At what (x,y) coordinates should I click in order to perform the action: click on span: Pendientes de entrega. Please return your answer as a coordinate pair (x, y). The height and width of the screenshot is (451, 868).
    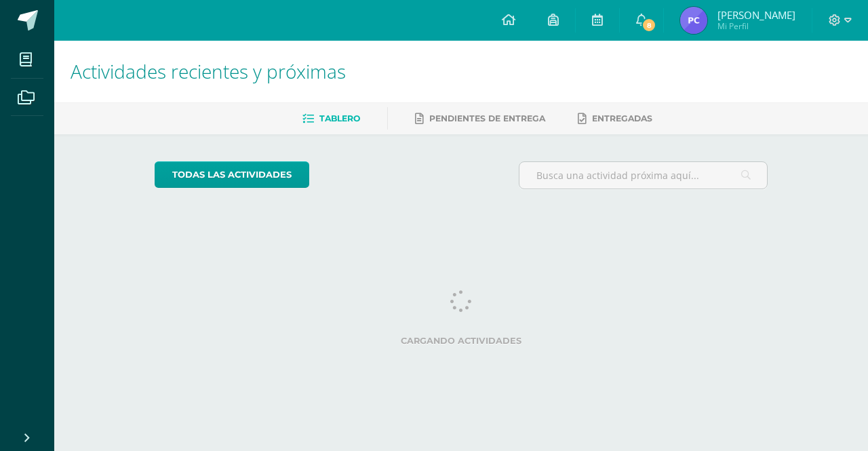
    Looking at the image, I should click on (487, 118).